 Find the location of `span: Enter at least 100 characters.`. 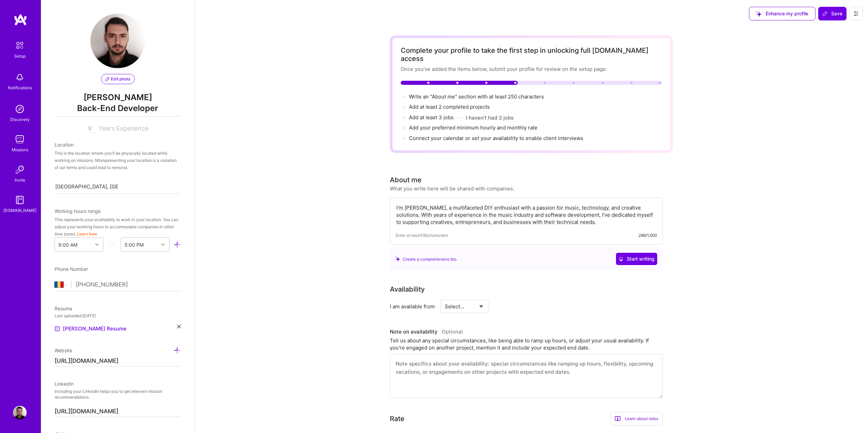

span: Enter at least 100 characters. is located at coordinates (422, 235).